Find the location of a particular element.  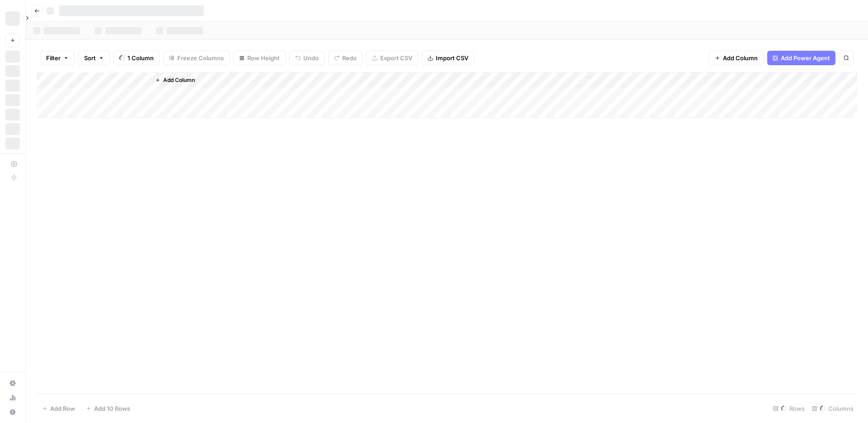

span: Add Row is located at coordinates (63, 409).